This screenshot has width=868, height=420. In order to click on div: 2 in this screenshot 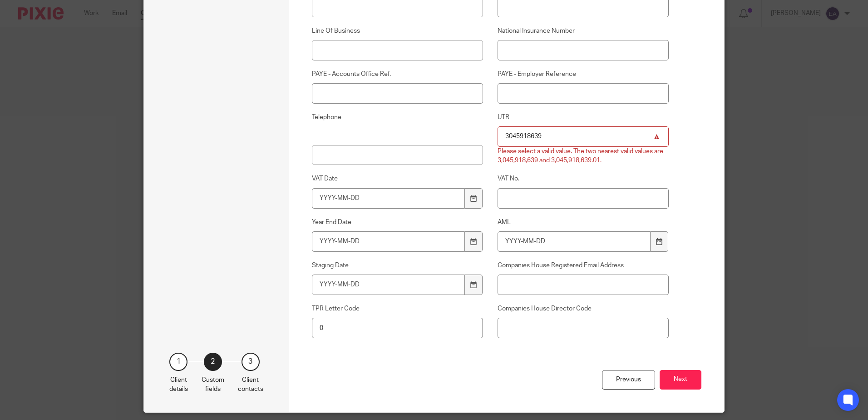, I will do `click(213, 362)`.